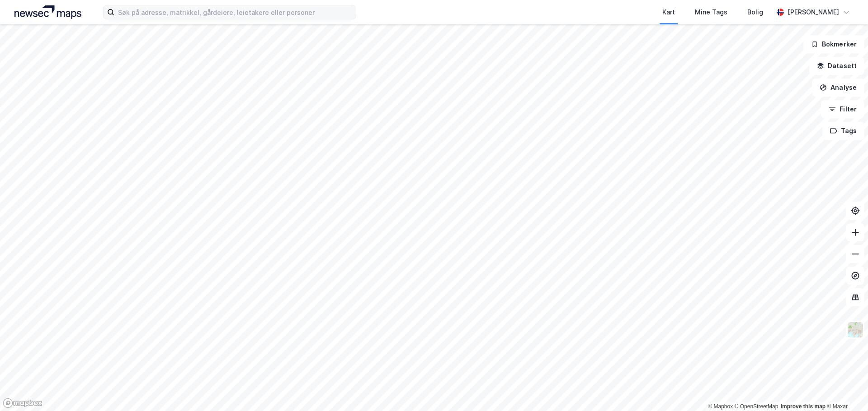  Describe the element at coordinates (669, 12) in the screenshot. I see `div: Kart` at that location.